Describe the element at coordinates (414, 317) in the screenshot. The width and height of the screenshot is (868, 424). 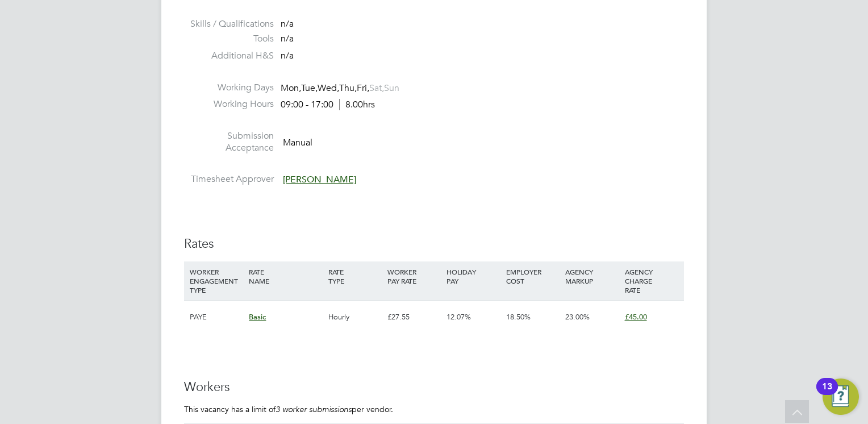
I see `div: £27.55` at that location.